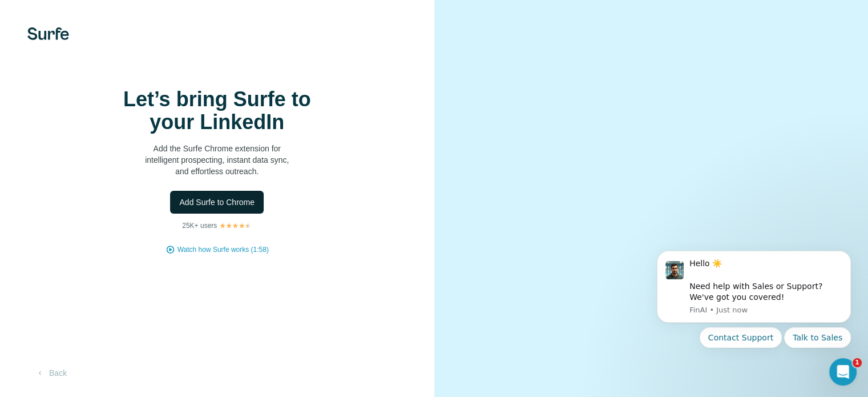  What do you see at coordinates (35, 33) in the screenshot?
I see `img: Profile image for FinAI` at bounding box center [35, 33].